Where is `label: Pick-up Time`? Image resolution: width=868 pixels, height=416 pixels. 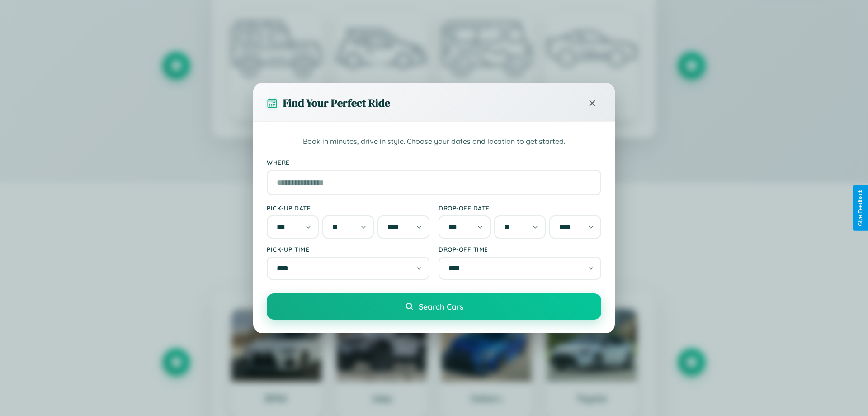 label: Pick-up Time is located at coordinates (348, 248).